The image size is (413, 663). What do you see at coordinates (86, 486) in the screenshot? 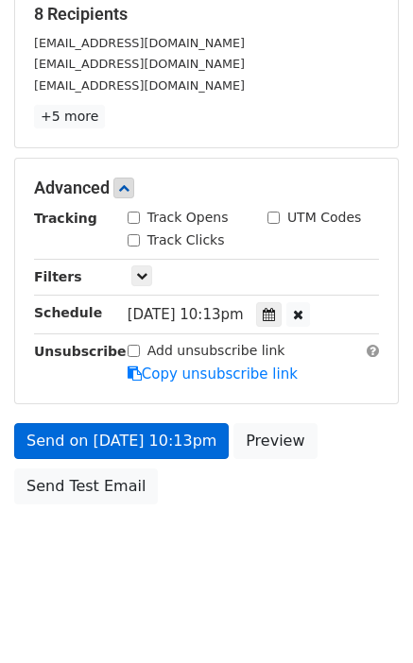
I see `a: Send Test Email` at bounding box center [86, 486].